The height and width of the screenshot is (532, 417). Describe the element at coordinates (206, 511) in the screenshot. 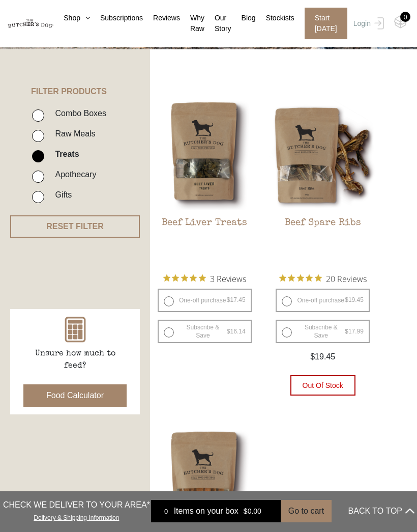

I see `span: Items on your box` at that location.